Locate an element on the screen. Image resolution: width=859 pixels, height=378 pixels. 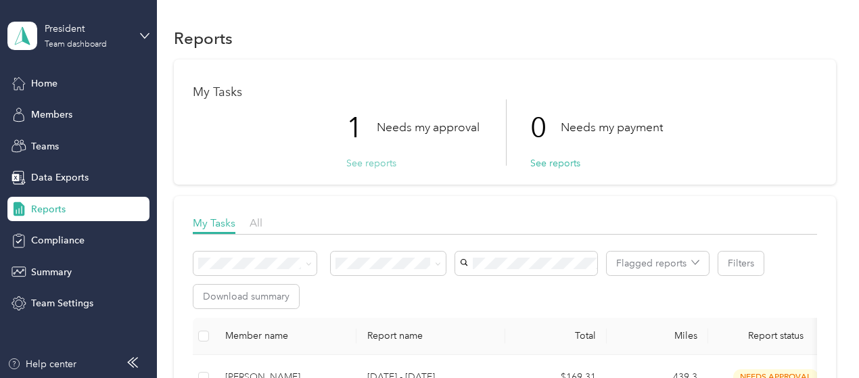
th: Member name is located at coordinates (285, 336).